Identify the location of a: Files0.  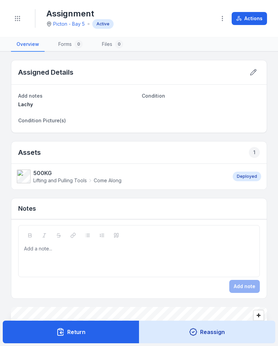
(112, 45).